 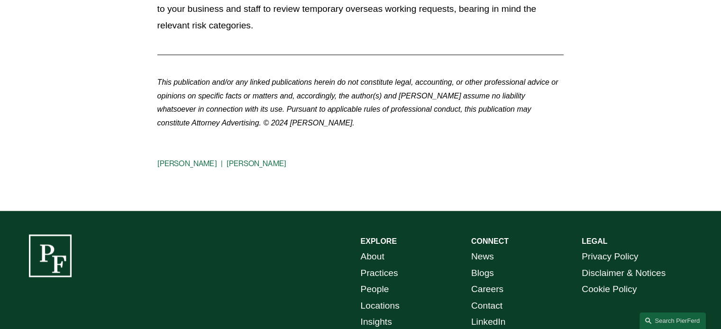 I want to click on a: News, so click(x=482, y=257).